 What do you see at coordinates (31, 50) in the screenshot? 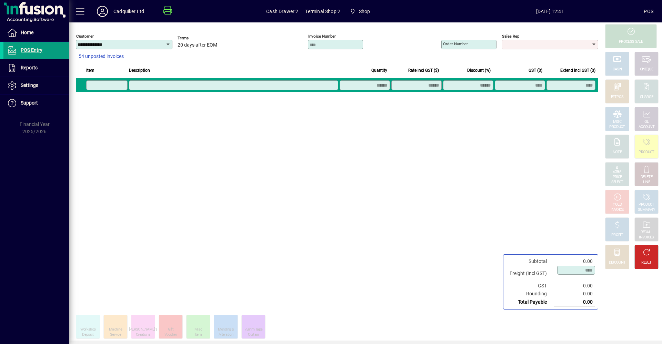
I see `span: POS Entry` at bounding box center [31, 50].